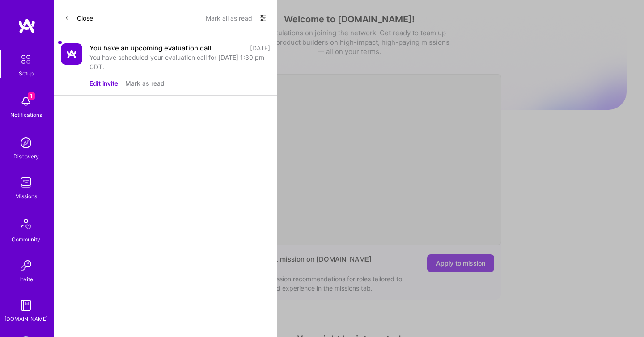 The image size is (644, 337). What do you see at coordinates (26, 239) in the screenshot?
I see `div: Community` at bounding box center [26, 239].